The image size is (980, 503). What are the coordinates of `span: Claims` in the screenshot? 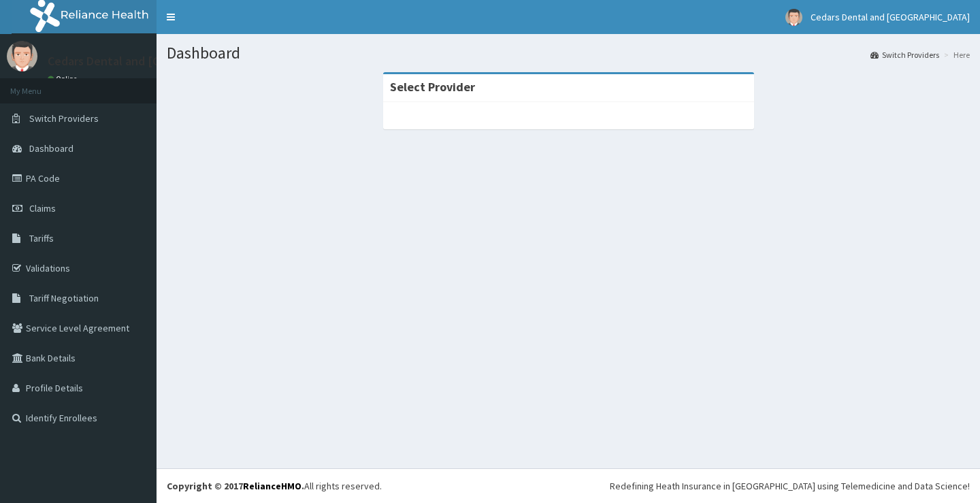 It's located at (42, 208).